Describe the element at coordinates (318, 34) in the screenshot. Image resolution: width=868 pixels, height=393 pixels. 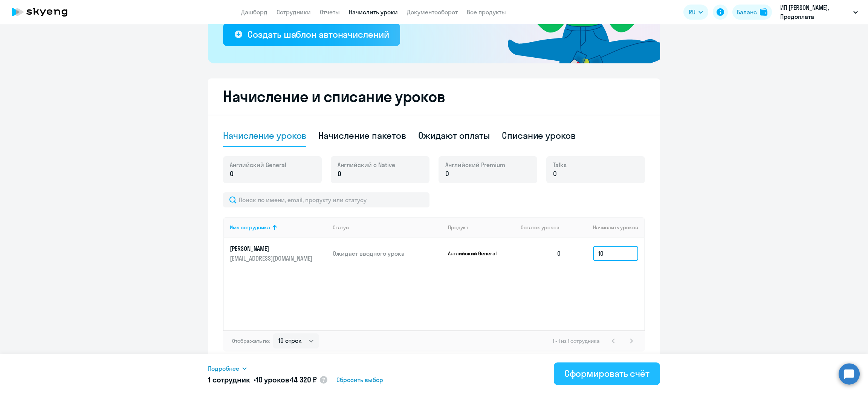
I see `div: Создать шаблон автоначислений` at that location.